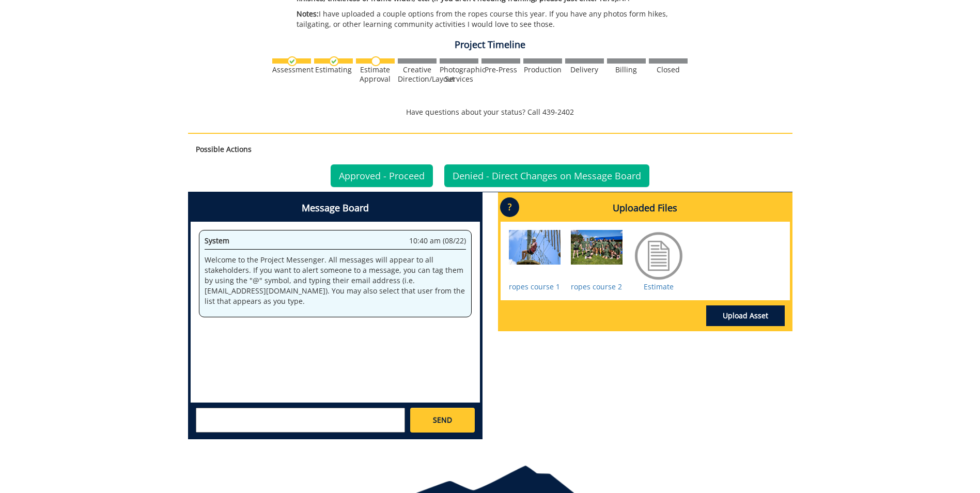 This screenshot has width=980, height=493. I want to click on div: Creative Direction/Layout, so click(417, 75).